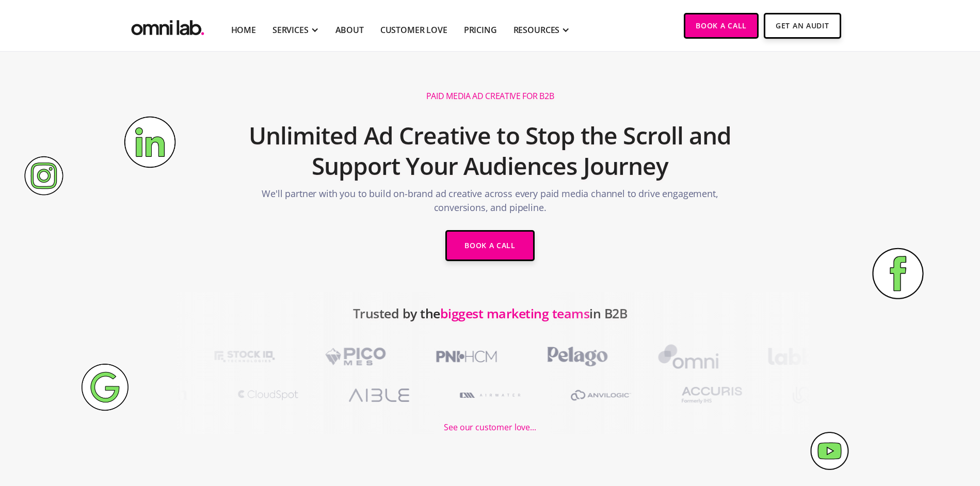 Image resolution: width=980 pixels, height=486 pixels. I want to click on img: Omni Lab: B2B SaaS Demand Generation Agency, so click(168, 25).